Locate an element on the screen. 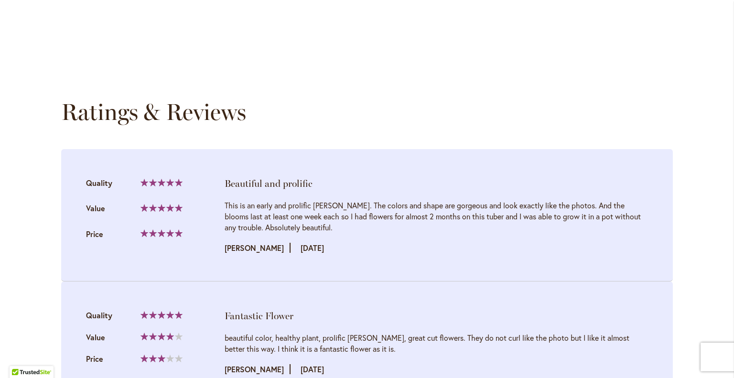 The width and height of the screenshot is (734, 378). div: 60% is located at coordinates (161, 358).